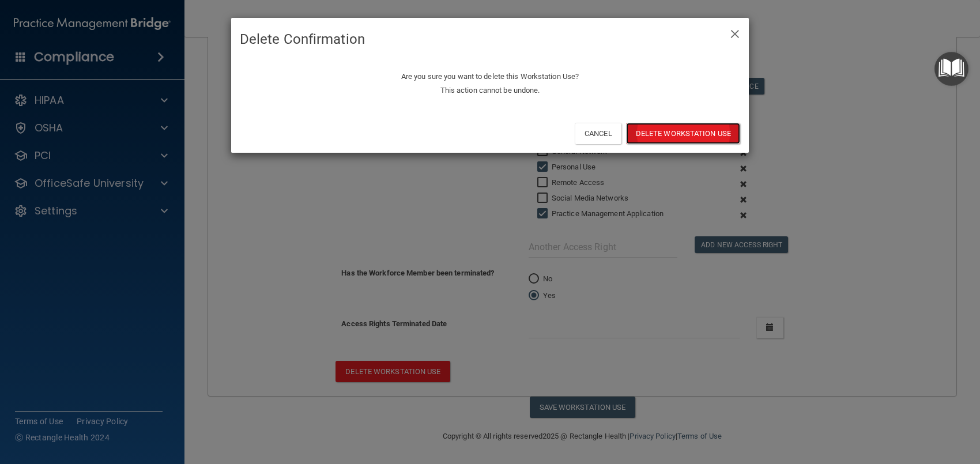 Image resolution: width=980 pixels, height=464 pixels. I want to click on button: Cancel, so click(598, 133).